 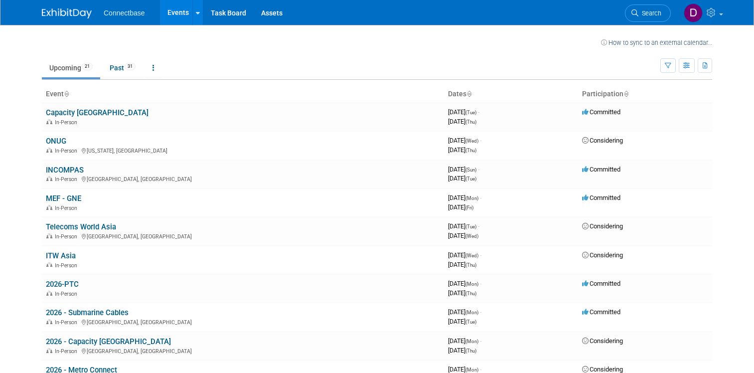 What do you see at coordinates (56, 141) in the screenshot?
I see `a: ONUG` at bounding box center [56, 141].